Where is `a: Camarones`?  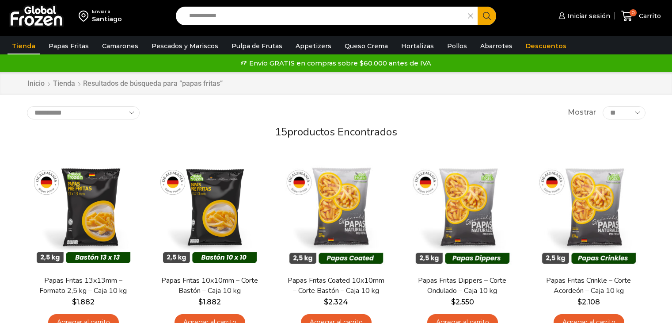 a: Camarones is located at coordinates (120, 46).